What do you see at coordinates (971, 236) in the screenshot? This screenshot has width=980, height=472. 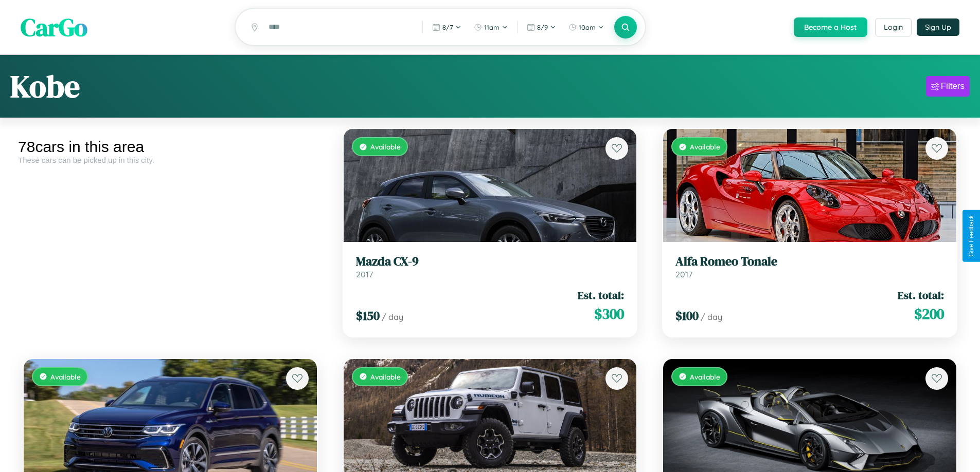 I see `div: Give Feedback` at bounding box center [971, 236].